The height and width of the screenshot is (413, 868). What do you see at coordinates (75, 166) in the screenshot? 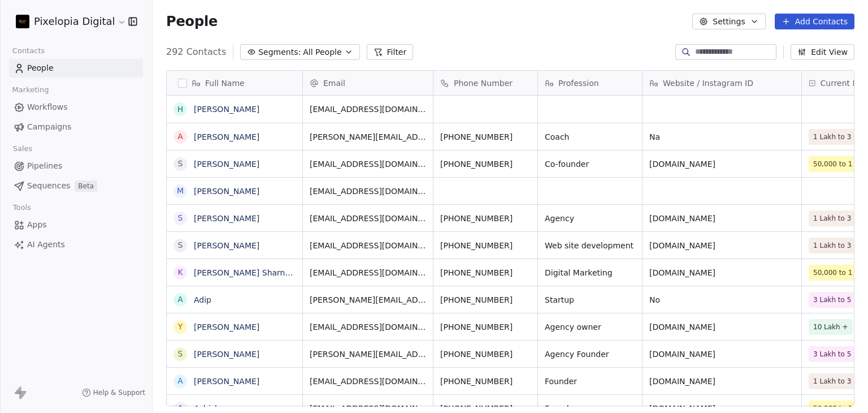
I see `a: Pipelines` at bounding box center [75, 166].